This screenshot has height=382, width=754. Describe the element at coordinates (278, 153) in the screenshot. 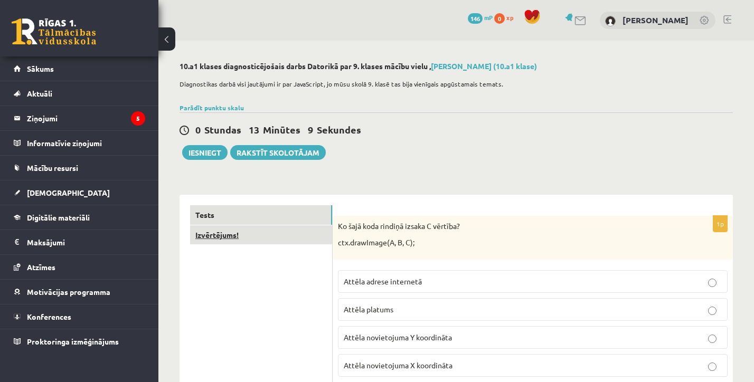

I see `a: Rakstīt skolotājam` at that location.